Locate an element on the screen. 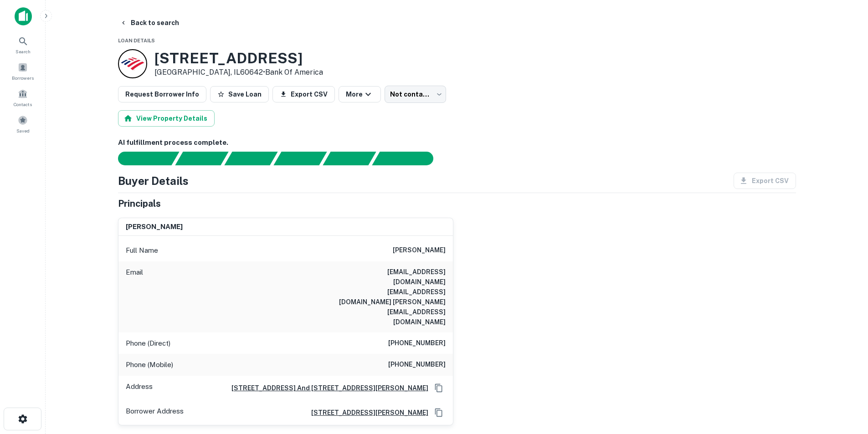 Image resolution: width=868 pixels, height=434 pixels. span: Saved is located at coordinates (23, 130).